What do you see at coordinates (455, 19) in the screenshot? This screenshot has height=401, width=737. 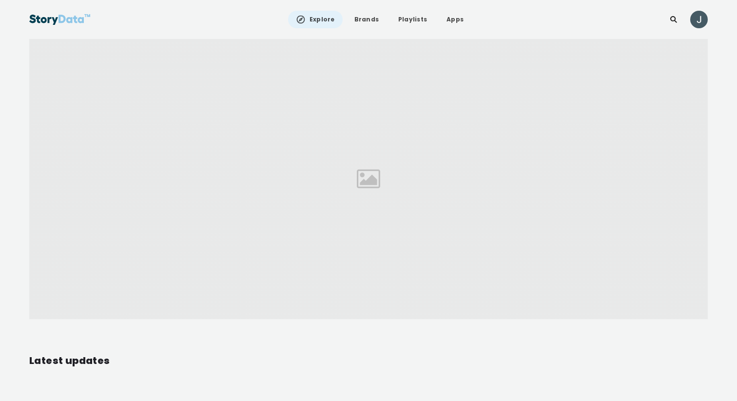 I see `a: Apps` at bounding box center [455, 19].